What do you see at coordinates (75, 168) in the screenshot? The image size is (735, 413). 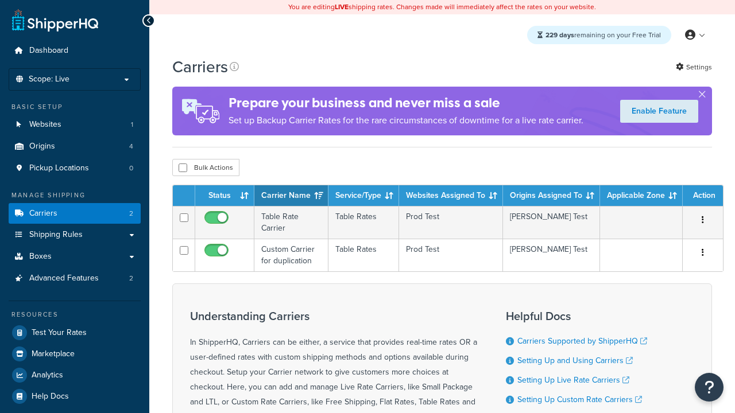 I see `a: Pickup Locations 0` at bounding box center [75, 168].